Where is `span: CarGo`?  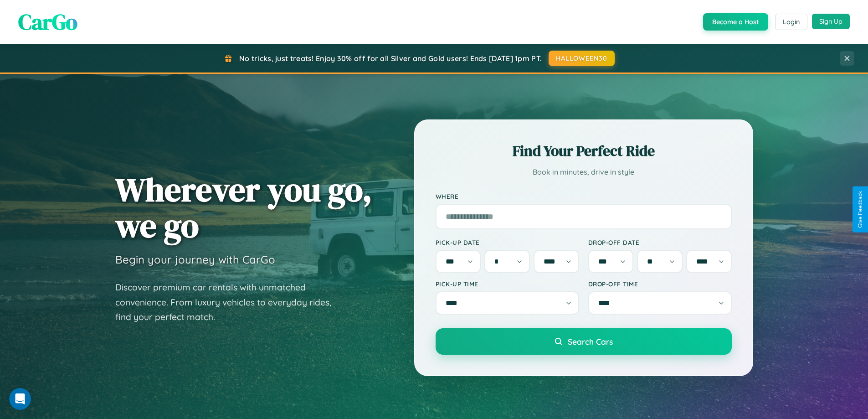
span: CarGo is located at coordinates (48, 22).